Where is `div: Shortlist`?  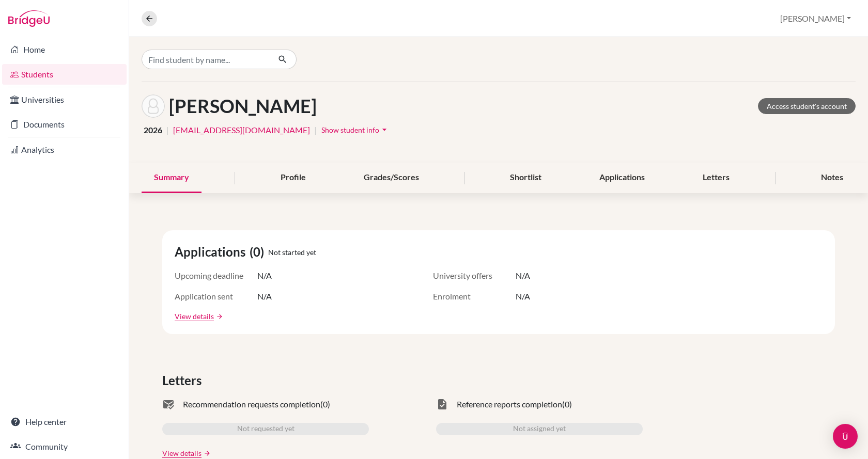
div: Shortlist is located at coordinates (526, 178).